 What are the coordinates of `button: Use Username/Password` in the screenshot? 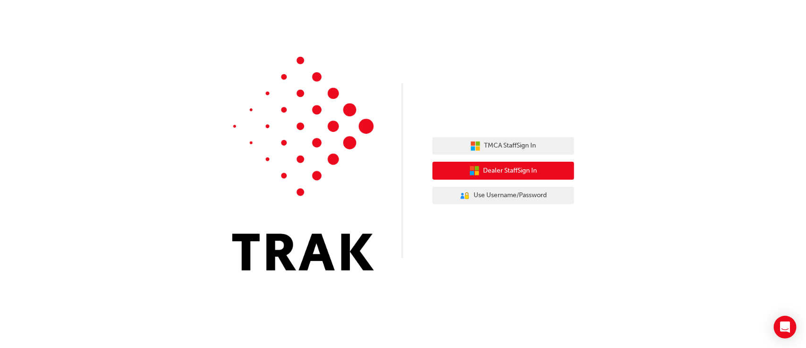 It's located at (504, 196).